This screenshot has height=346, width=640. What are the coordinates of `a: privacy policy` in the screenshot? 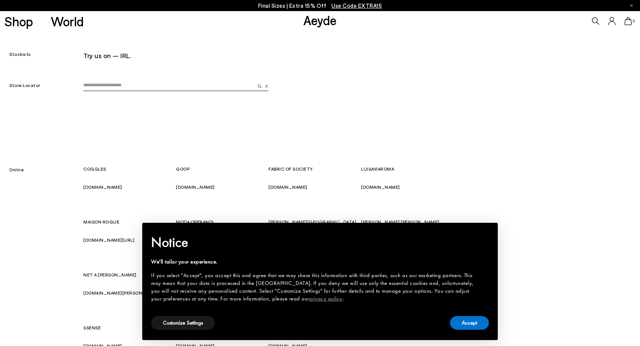 It's located at (326, 299).